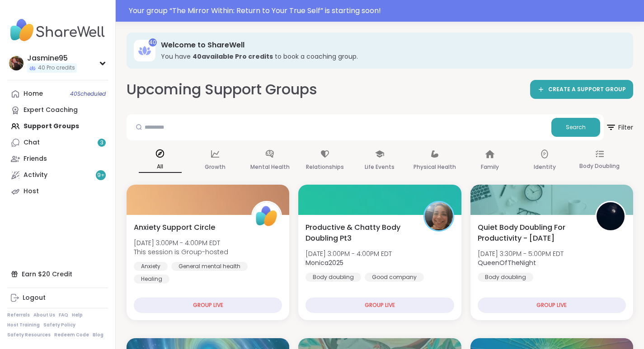  What do you see at coordinates (325, 263) in the screenshot?
I see `b: Monica2025` at bounding box center [325, 263].